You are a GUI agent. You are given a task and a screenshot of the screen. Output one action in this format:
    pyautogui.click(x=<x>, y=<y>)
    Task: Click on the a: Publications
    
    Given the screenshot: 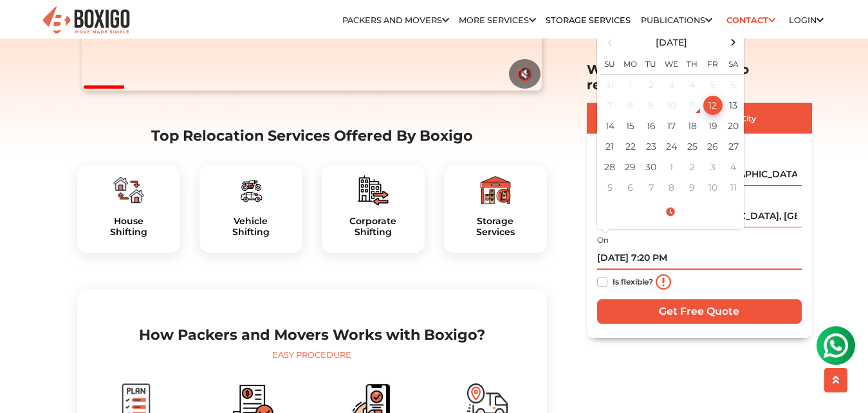 What is the action you would take?
    pyautogui.click(x=677, y=20)
    